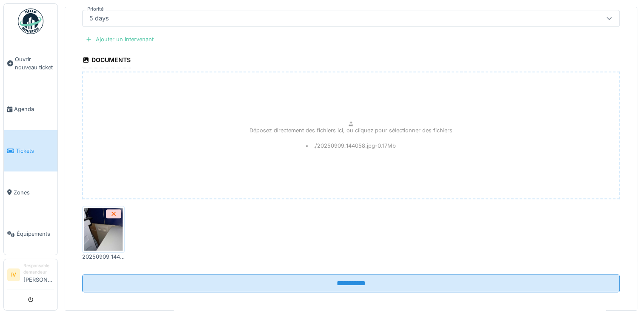 This screenshot has height=314, width=644. I want to click on span: Tickets, so click(35, 151).